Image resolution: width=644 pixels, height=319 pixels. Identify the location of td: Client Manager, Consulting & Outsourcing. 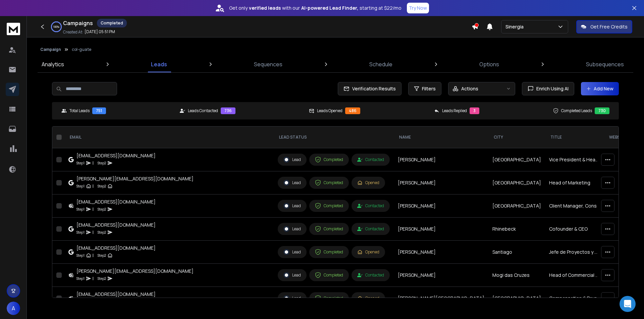
(574, 206).